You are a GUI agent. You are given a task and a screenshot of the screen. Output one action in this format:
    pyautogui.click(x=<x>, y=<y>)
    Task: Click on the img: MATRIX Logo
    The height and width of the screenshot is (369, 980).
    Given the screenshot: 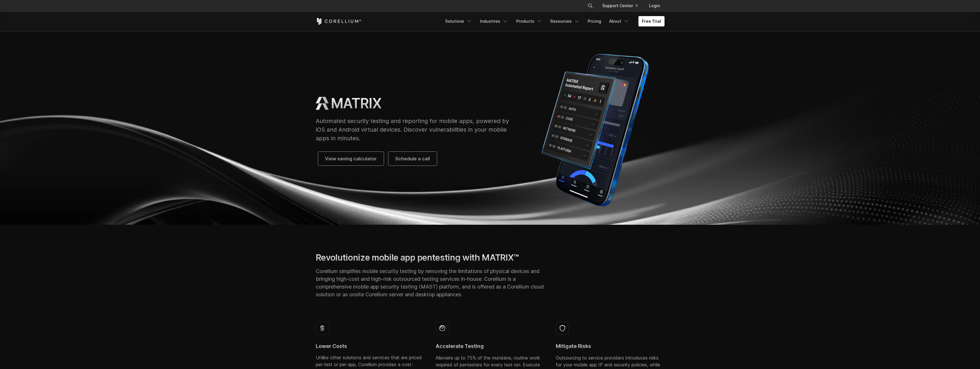 What is the action you would take?
    pyautogui.click(x=322, y=103)
    